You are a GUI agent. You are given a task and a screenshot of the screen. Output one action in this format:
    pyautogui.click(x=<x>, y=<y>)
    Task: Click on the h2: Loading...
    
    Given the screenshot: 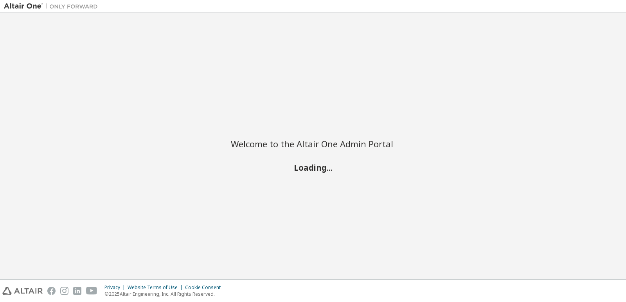 What is the action you would take?
    pyautogui.click(x=313, y=167)
    